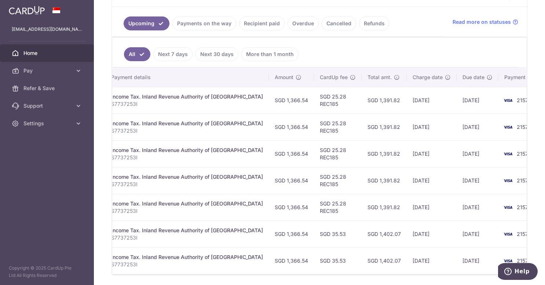  I want to click on a: Recipient paid, so click(262, 23).